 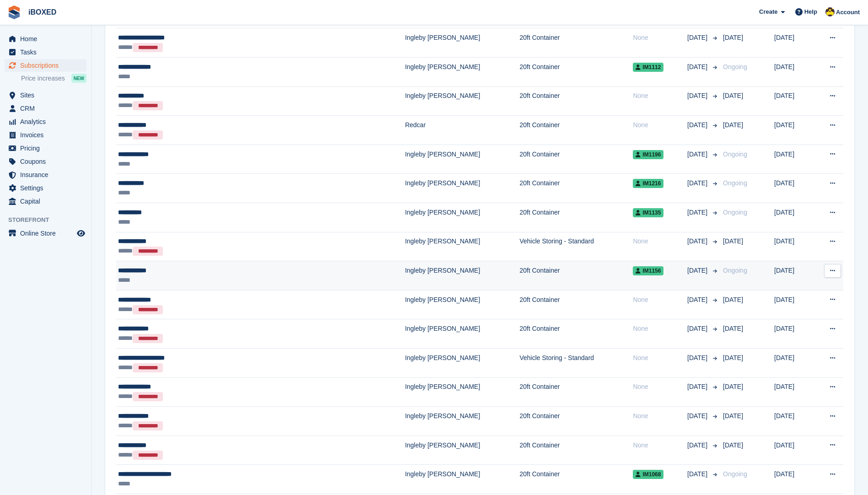 What do you see at coordinates (47, 122) in the screenshot?
I see `span: Analytics` at bounding box center [47, 122].